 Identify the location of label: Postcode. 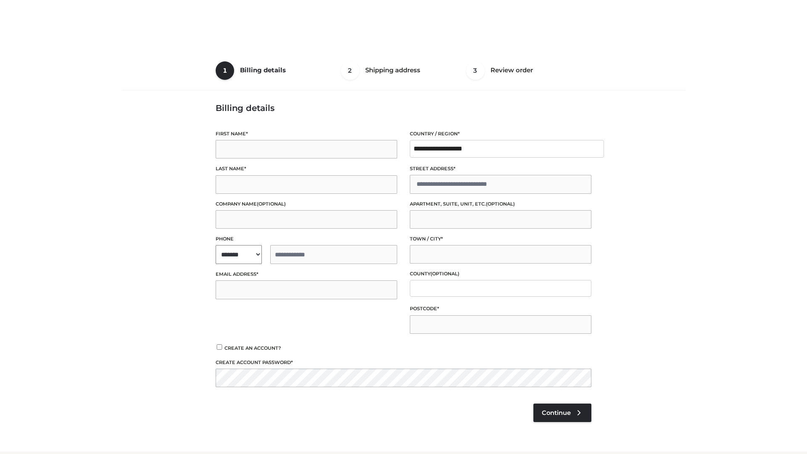
(501, 309).